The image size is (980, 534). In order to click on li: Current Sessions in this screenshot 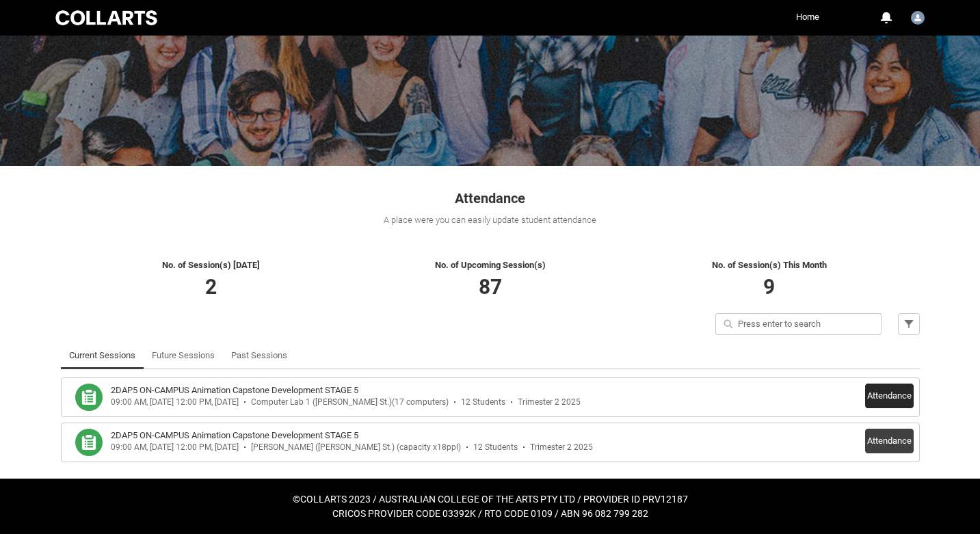, I will do `click(102, 356)`.